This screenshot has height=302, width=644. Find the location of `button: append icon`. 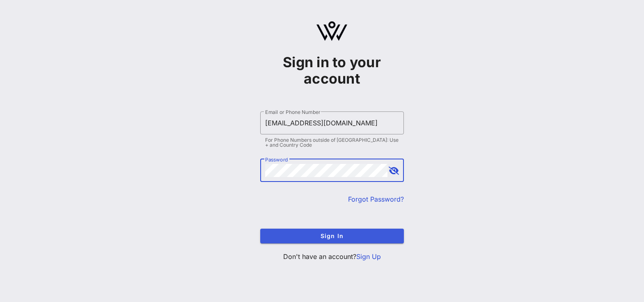

button: append icon is located at coordinates (393, 171).